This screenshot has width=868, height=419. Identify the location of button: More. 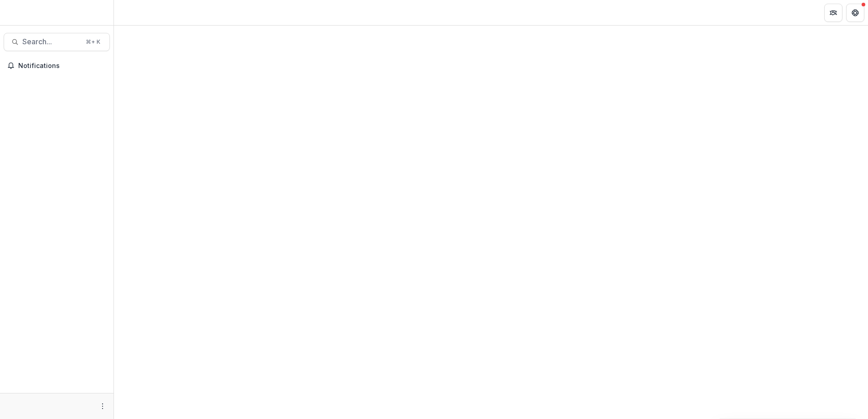
(102, 406).